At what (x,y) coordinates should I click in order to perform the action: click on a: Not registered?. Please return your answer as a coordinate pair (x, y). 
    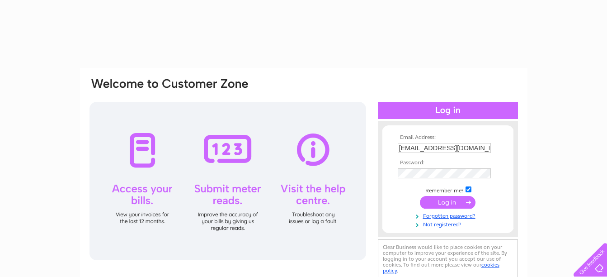
    Looking at the image, I should click on (449, 223).